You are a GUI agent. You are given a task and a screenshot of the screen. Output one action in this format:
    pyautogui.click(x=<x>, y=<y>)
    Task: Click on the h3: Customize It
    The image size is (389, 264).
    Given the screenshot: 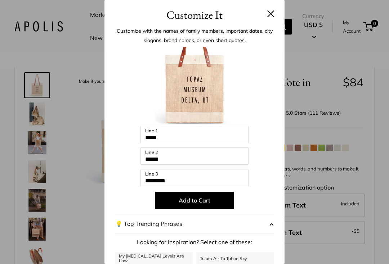 What is the action you would take?
    pyautogui.click(x=194, y=15)
    